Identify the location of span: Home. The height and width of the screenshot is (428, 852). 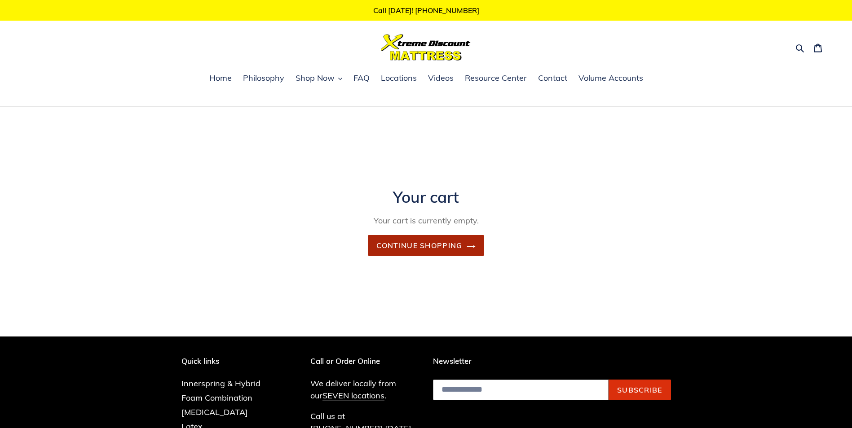
(220, 78).